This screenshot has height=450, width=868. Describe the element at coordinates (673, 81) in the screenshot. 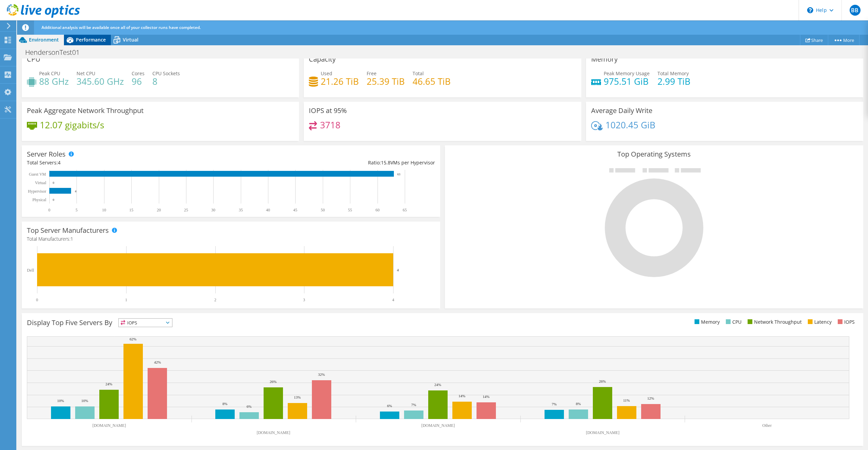

I see `h4: 2.99 TiB` at that location.